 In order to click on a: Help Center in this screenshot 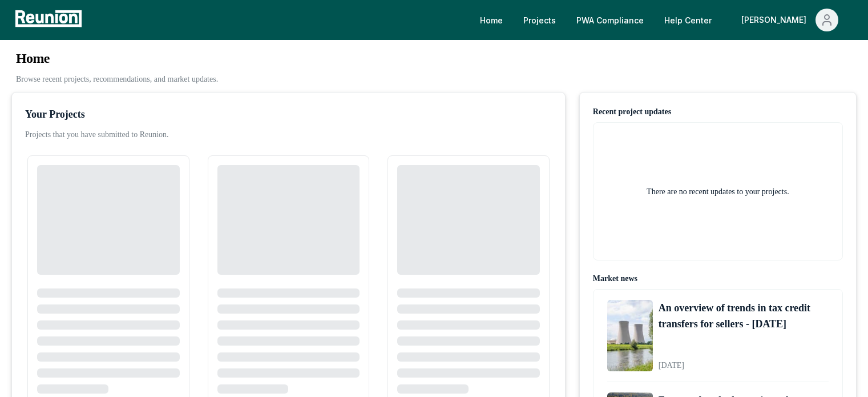, I will do `click(688, 20)`.